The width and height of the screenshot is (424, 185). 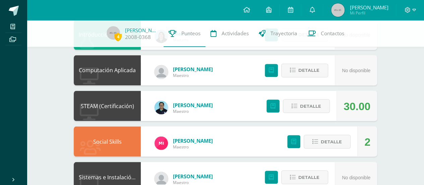 I want to click on span: Punteos, so click(x=191, y=33).